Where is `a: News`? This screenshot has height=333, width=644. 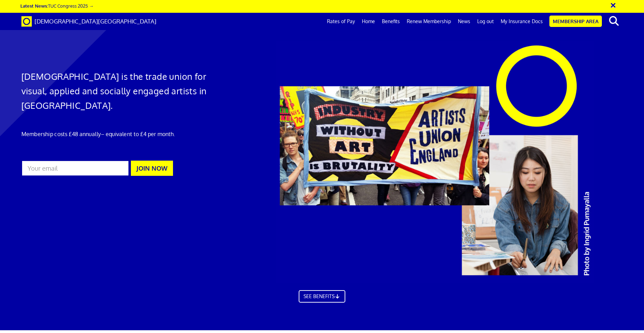 a: News is located at coordinates (464, 22).